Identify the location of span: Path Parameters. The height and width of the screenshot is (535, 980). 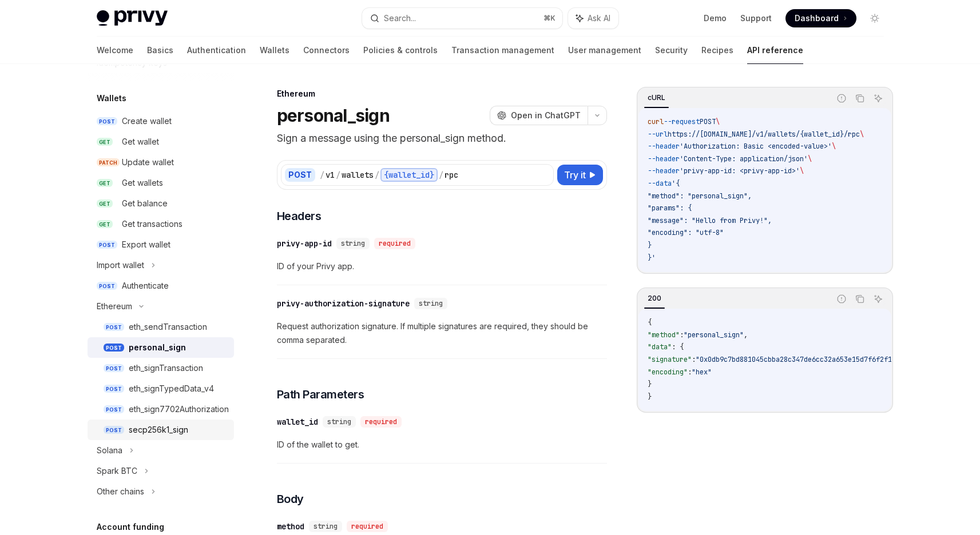
(321, 395).